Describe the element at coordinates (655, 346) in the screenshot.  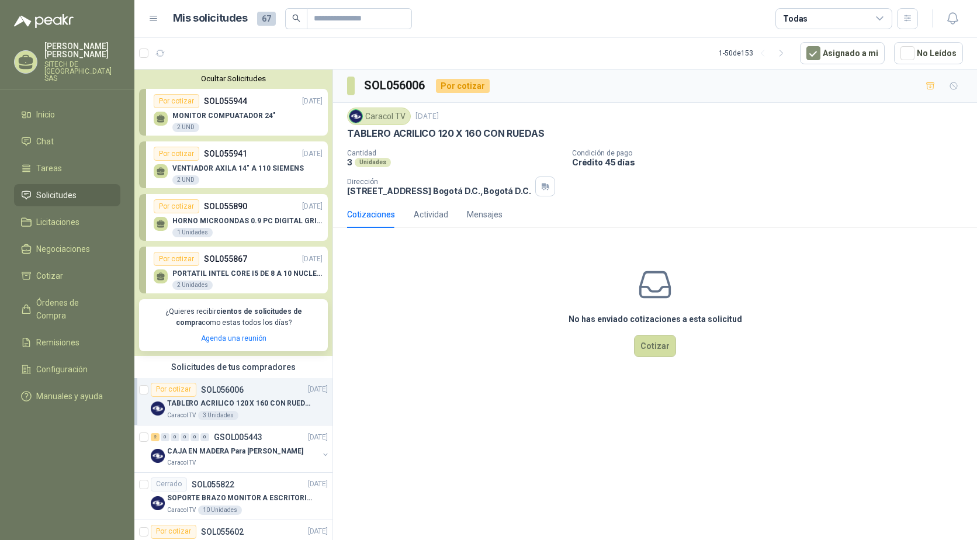
I see `button: Cotizar` at that location.